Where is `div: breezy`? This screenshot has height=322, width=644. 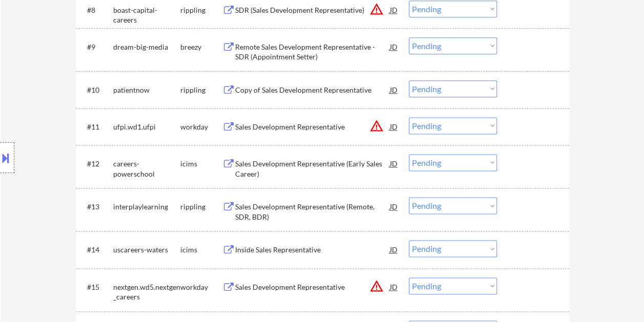 div: breezy is located at coordinates (201, 47).